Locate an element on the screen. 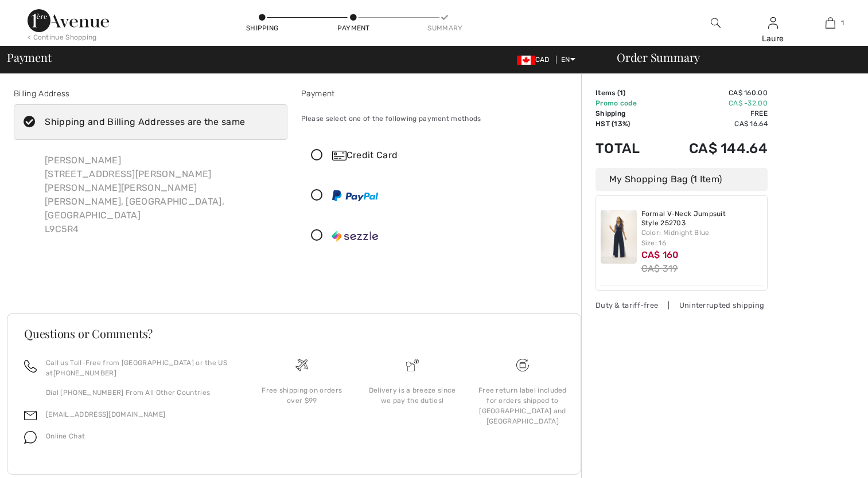 Image resolution: width=868 pixels, height=478 pixels. h3: Questions or Comments? is located at coordinates (294, 333).